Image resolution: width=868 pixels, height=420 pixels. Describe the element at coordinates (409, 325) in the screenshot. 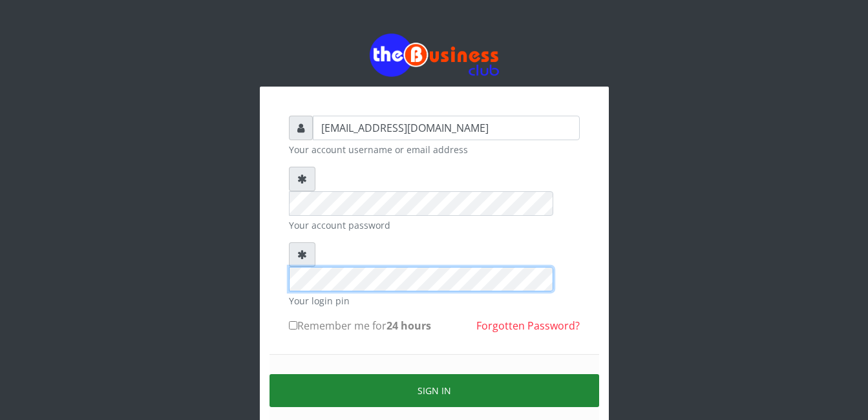

I see `b: 24 hours` at that location.